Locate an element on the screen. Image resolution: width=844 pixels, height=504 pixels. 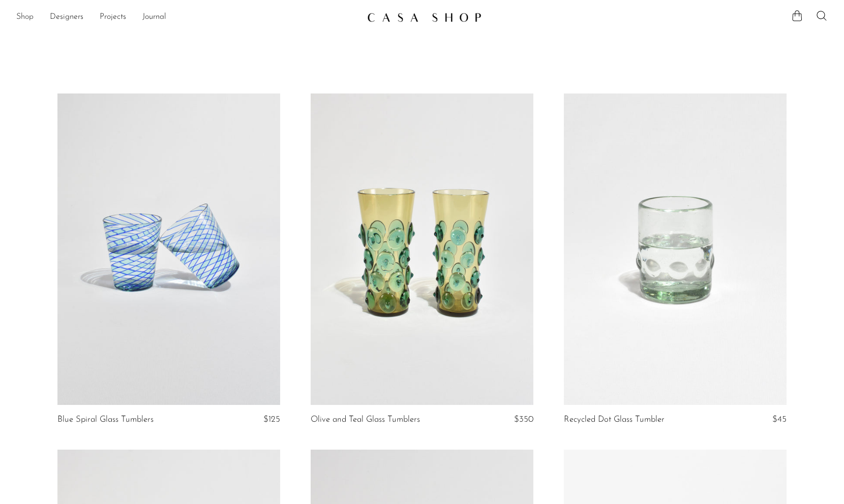
a: Designers is located at coordinates (66, 17).